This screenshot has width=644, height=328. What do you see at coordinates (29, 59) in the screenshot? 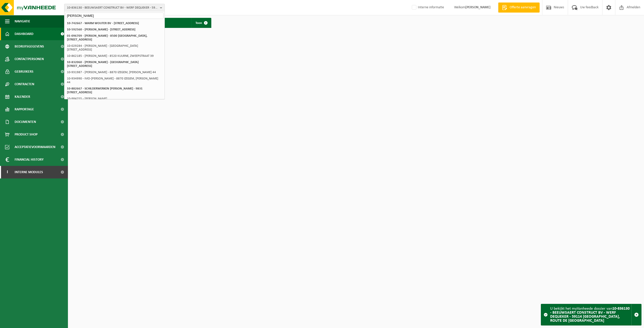
I see `span: Contactpersonen` at bounding box center [29, 59].